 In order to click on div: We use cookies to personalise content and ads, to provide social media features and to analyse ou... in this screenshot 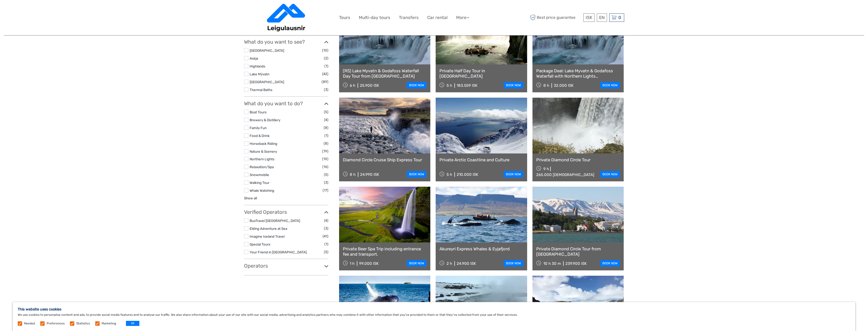, I will do `click(434, 317)`.